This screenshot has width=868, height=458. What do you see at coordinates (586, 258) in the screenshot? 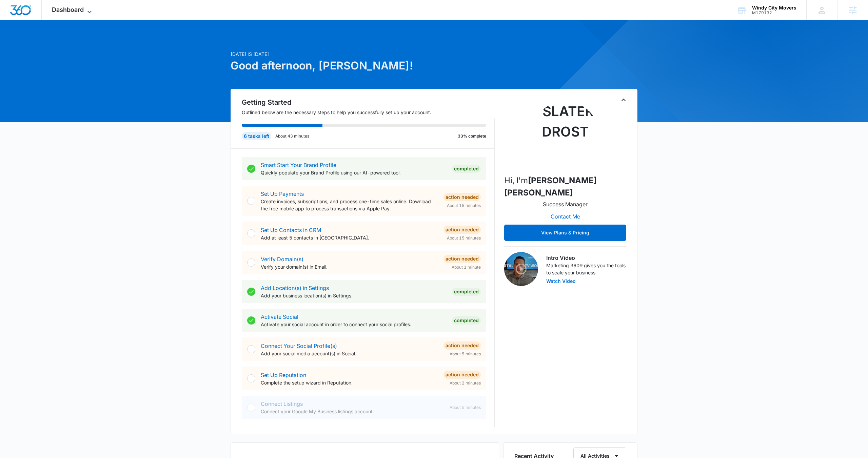
I see `h3: Intro Video` at bounding box center [586, 258].